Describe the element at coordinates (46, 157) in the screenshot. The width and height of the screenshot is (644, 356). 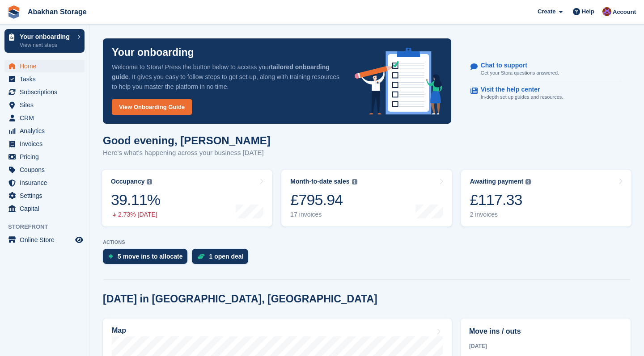
I see `span: Pricing` at that location.